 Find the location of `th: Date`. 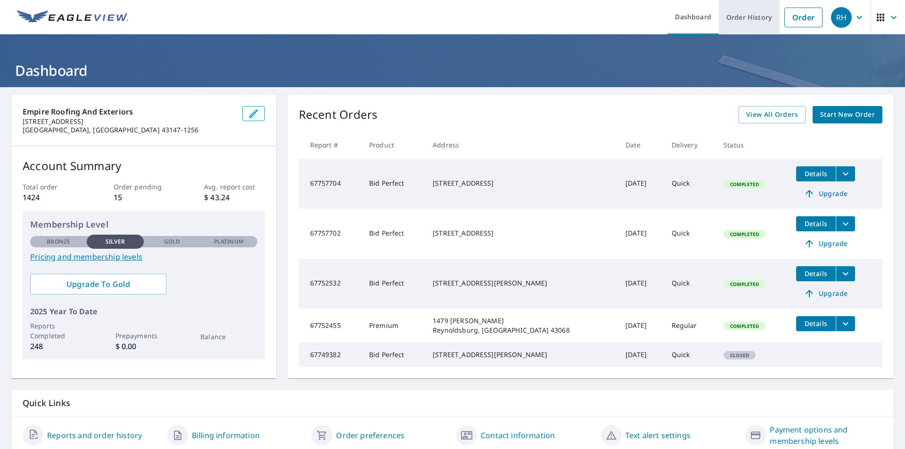

th: Date is located at coordinates (641, 145).